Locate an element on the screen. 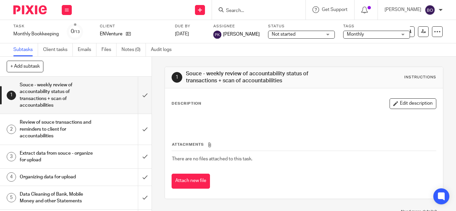 Image resolution: width=456 pixels, height=211 pixels. a: Subtasks is located at coordinates (26, 50).